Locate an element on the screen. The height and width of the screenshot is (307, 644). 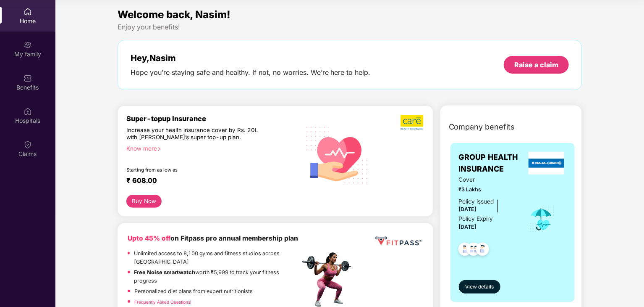
p: Personalized diet plans from expert nutritionists is located at coordinates (194, 291).